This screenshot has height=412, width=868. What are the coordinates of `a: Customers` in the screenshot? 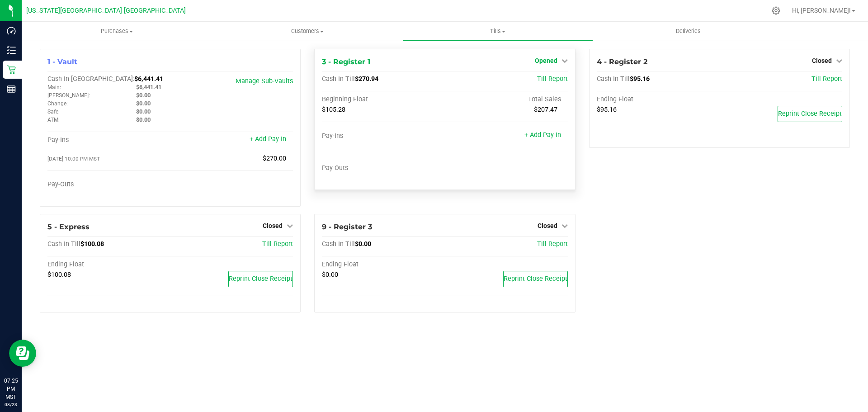 It's located at (307, 31).